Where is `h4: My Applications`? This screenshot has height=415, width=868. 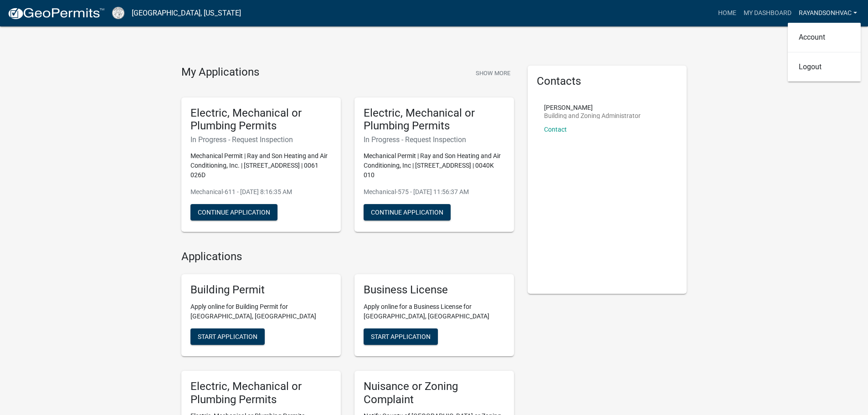
h4: My Applications is located at coordinates (220, 73).